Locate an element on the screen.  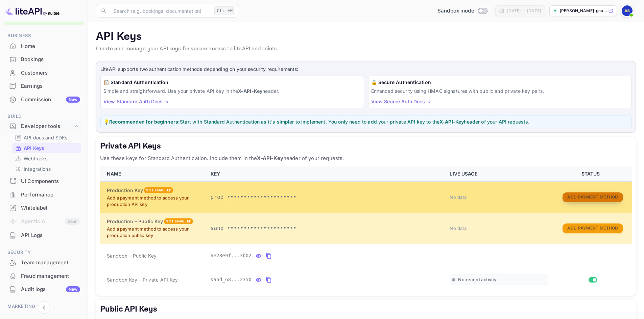
a: Team management is located at coordinates (44, 263).